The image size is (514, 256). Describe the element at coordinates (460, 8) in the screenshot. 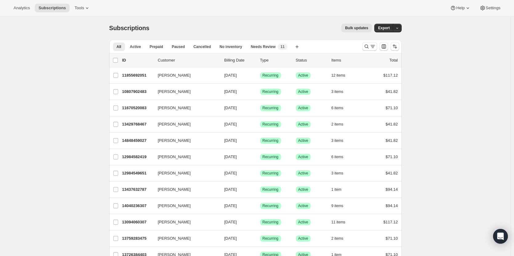

I see `span: Help` at that location.